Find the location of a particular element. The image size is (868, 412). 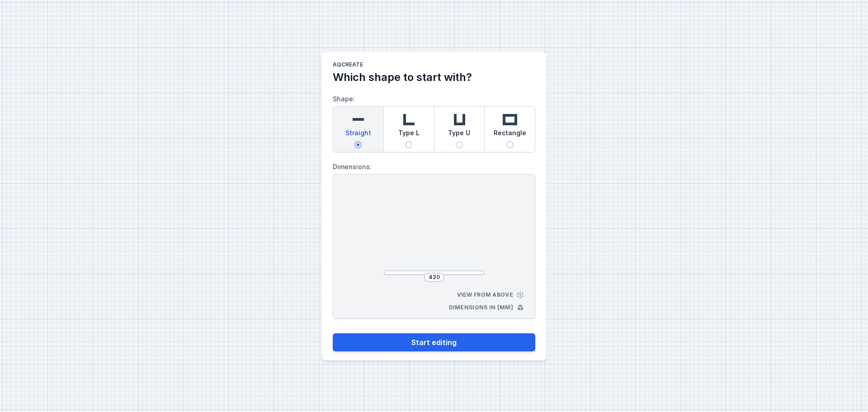

input: Type L is located at coordinates (409, 145).